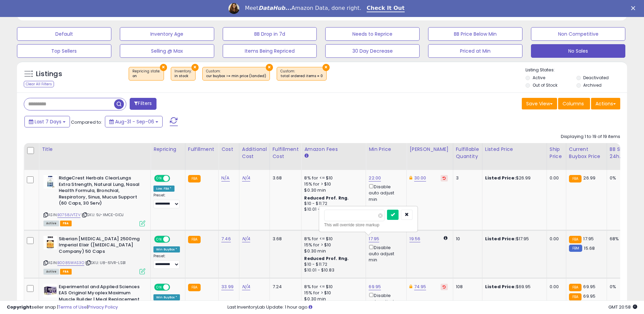 This screenshot has width=644, height=314. What do you see at coordinates (590, 286) in the screenshot?
I see `span: 69.95` at bounding box center [590, 286].